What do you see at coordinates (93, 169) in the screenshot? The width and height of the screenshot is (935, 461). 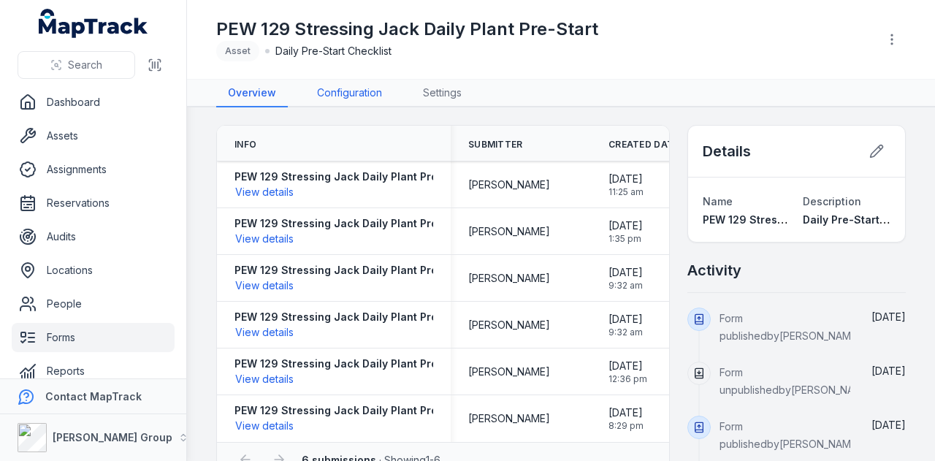 I see `a: Assignments` at bounding box center [93, 169].